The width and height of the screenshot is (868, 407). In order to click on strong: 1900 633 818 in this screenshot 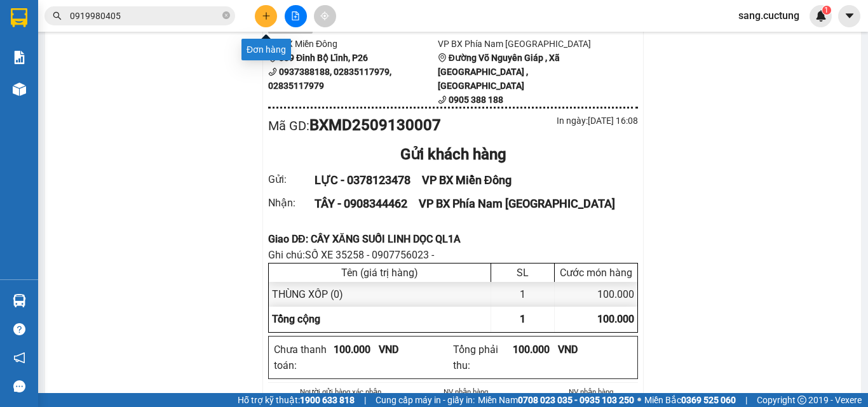, I will do `click(327, 400)`.